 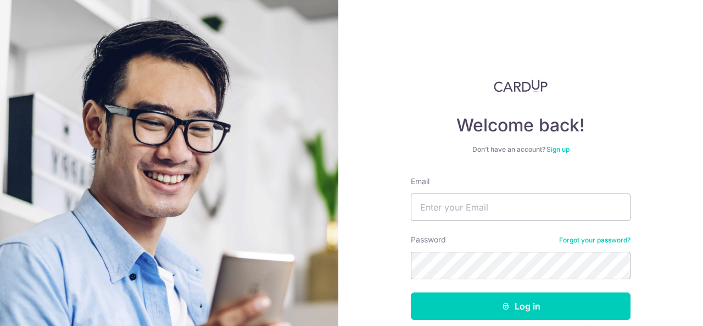 I want to click on h4: Welcome back!, so click(x=521, y=125).